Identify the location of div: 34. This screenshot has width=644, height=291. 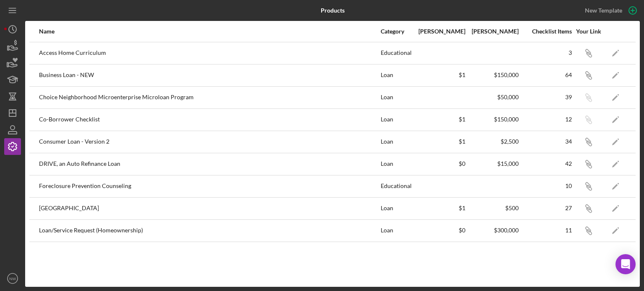
(545, 142).